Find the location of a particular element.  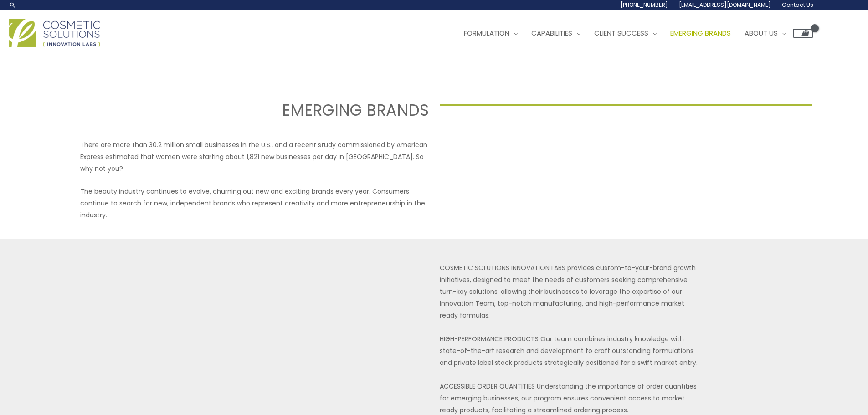

nav: Site Navigation is located at coordinates (631, 33).